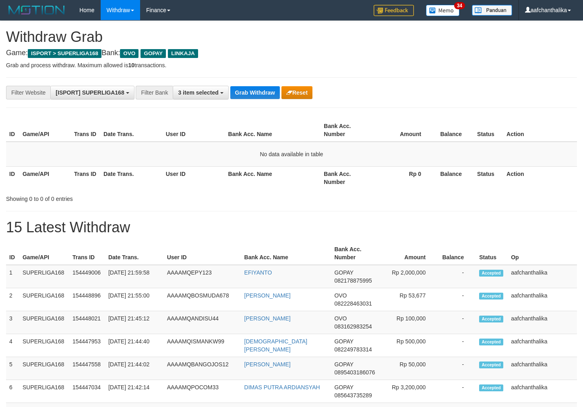 The image size is (583, 407). Describe the element at coordinates (12, 345) in the screenshot. I see `td: 4` at that location.